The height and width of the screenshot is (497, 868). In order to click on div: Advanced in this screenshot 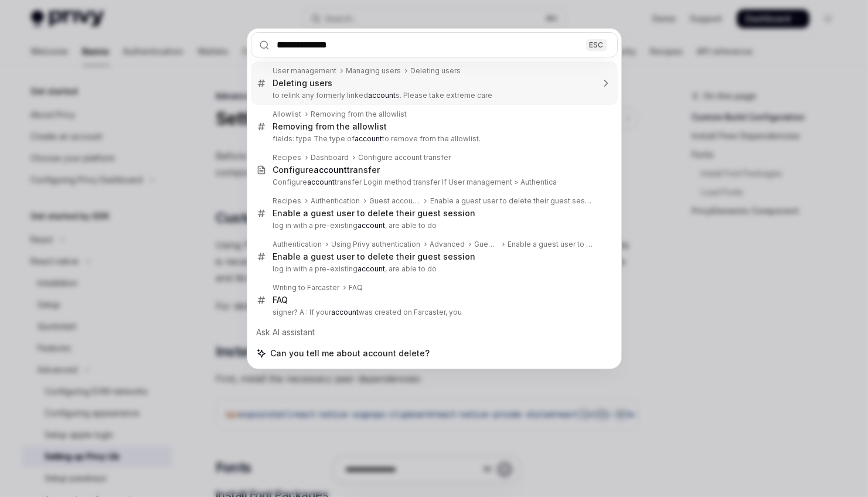, I will do `click(448, 244)`.